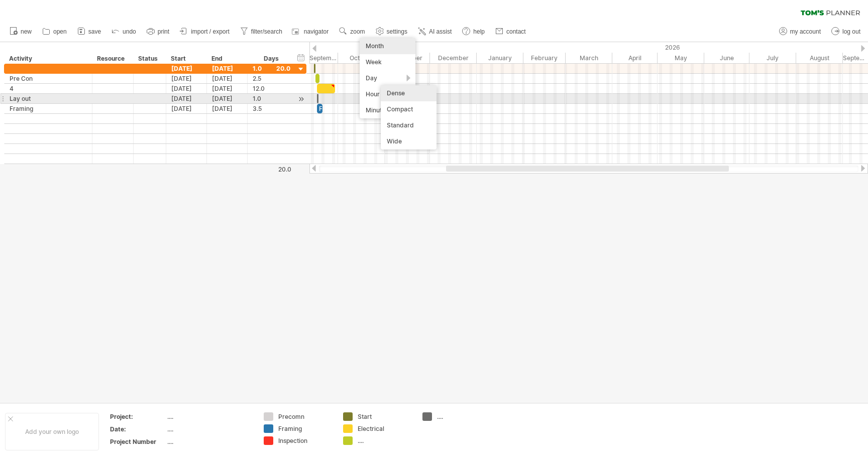 This screenshot has height=460, width=868. Describe the element at coordinates (388, 95) in the screenshot. I see `div: Hour` at that location.